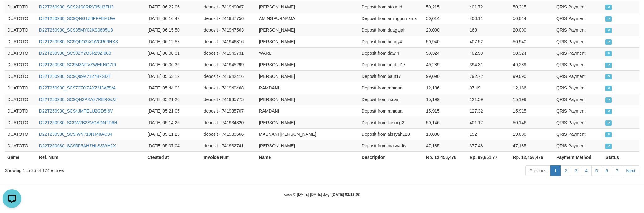 This screenshot has height=213, width=644. Describe the element at coordinates (229, 122) in the screenshot. I see `td: deposit - 741934320` at that location.